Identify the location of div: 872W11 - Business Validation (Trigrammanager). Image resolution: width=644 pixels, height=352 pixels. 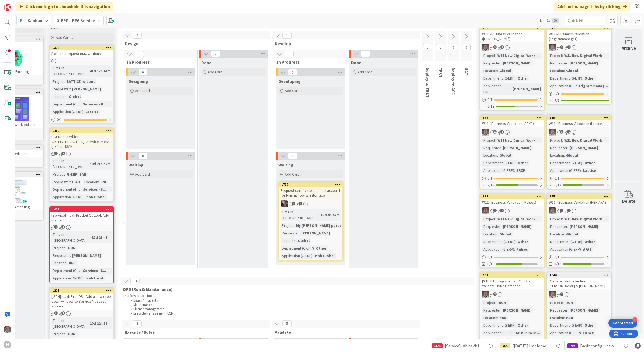
(579, 34).